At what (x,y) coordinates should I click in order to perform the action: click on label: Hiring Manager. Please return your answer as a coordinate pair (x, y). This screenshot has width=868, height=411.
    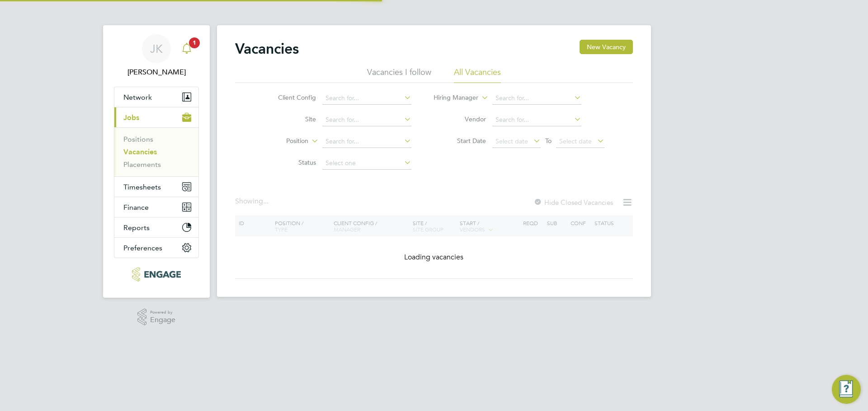
    Looking at the image, I should click on (452, 98).